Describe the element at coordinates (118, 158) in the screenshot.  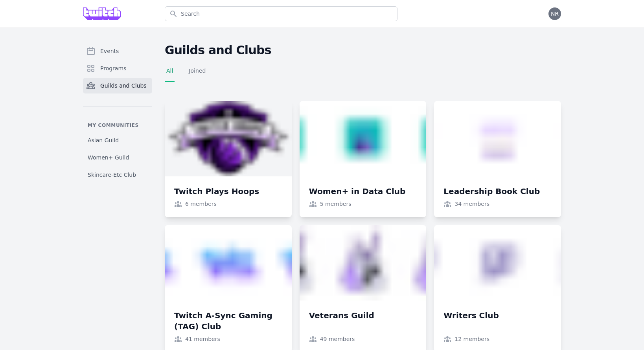
I see `a: Women+ Guild` at that location.